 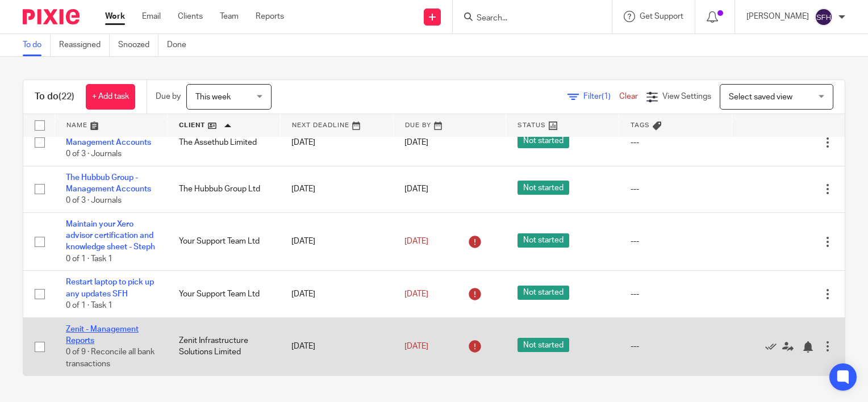 What do you see at coordinates (601, 97) in the screenshot?
I see `span: Filter` at bounding box center [601, 97].